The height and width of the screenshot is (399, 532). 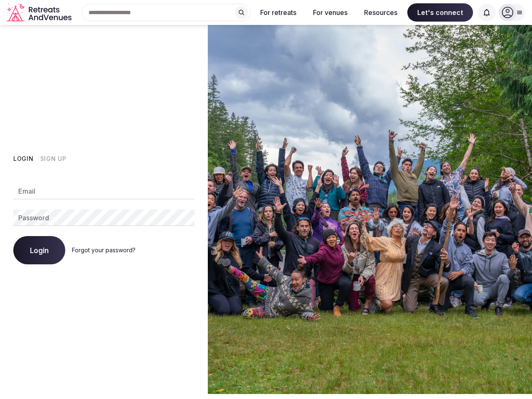 What do you see at coordinates (278, 12) in the screenshot?
I see `button: For retreats` at bounding box center [278, 12].